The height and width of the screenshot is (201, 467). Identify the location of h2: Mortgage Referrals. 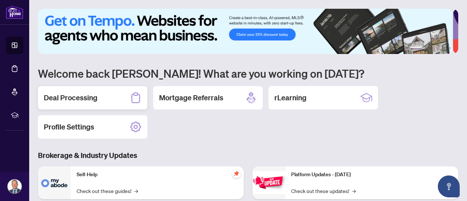
(191, 98).